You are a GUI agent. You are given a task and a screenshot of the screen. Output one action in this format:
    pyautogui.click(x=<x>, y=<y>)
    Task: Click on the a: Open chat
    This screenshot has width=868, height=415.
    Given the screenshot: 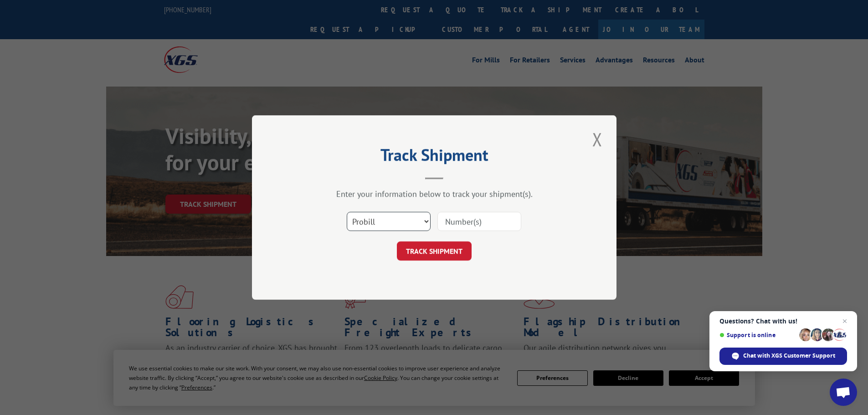 What is the action you would take?
    pyautogui.click(x=844, y=392)
    